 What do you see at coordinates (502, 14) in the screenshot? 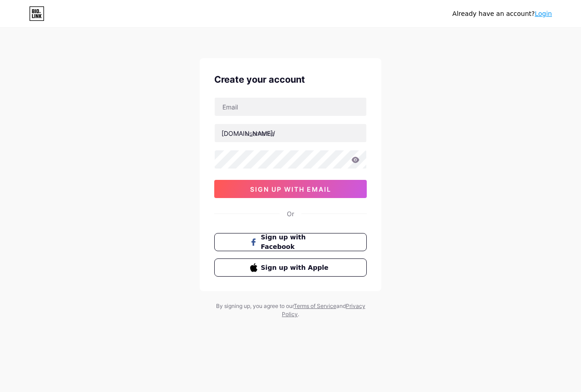
I see `div: Already have an account?` at bounding box center [502, 14].